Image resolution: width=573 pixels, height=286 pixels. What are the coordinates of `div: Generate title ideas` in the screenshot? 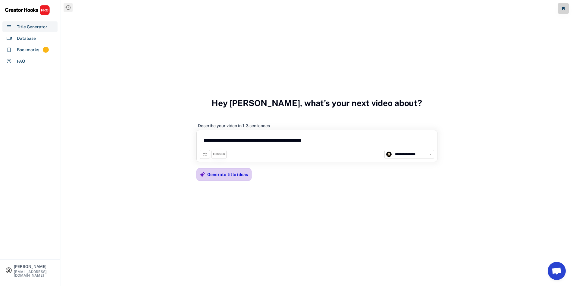 It's located at (228, 174).